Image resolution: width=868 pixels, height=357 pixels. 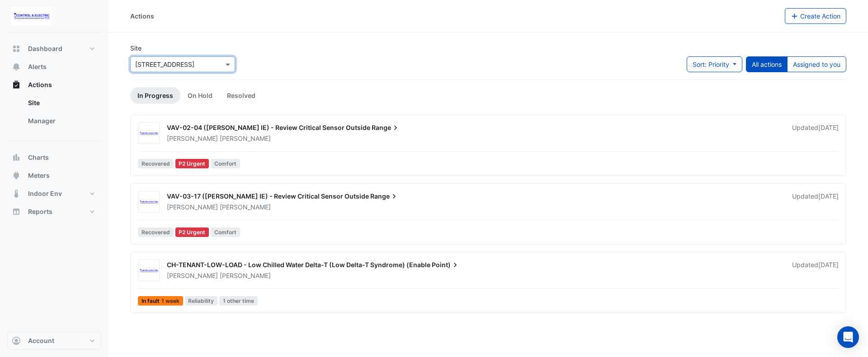 I want to click on span: Charts, so click(x=38, y=157).